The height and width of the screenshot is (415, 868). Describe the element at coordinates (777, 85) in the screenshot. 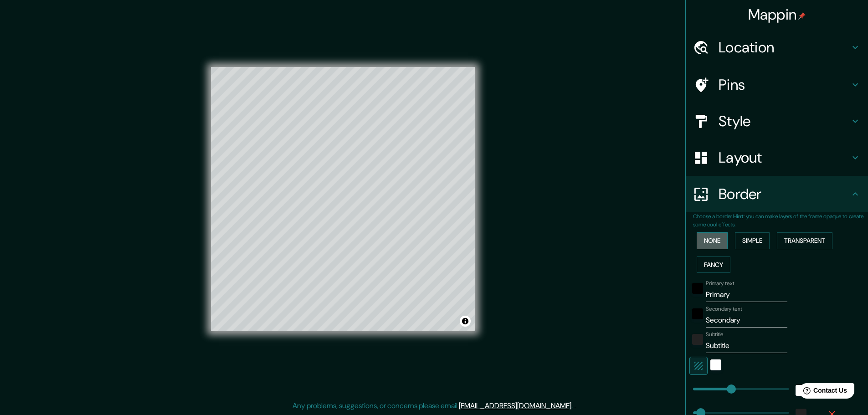

I see `div: Pins` at that location.